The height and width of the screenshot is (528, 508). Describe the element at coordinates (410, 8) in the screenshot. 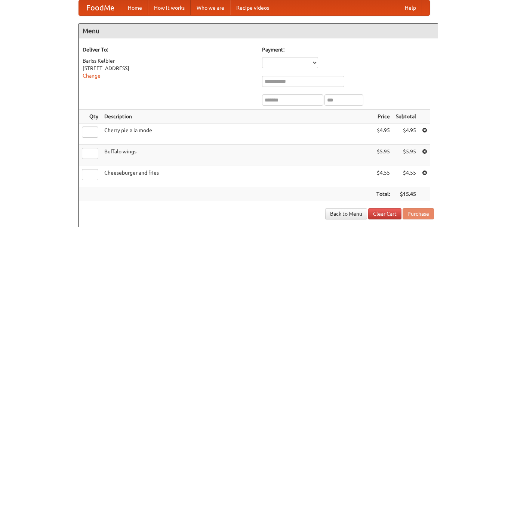

I see `a: Help` at that location.